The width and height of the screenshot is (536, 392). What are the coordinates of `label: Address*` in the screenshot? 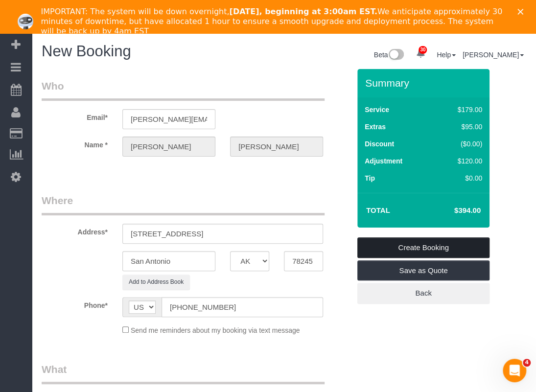 It's located at (74, 230).